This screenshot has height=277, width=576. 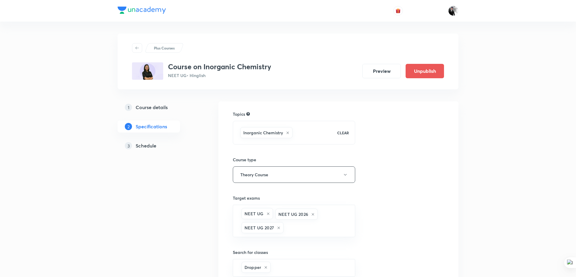 What do you see at coordinates (128, 127) in the screenshot?
I see `p: 2` at bounding box center [128, 127].